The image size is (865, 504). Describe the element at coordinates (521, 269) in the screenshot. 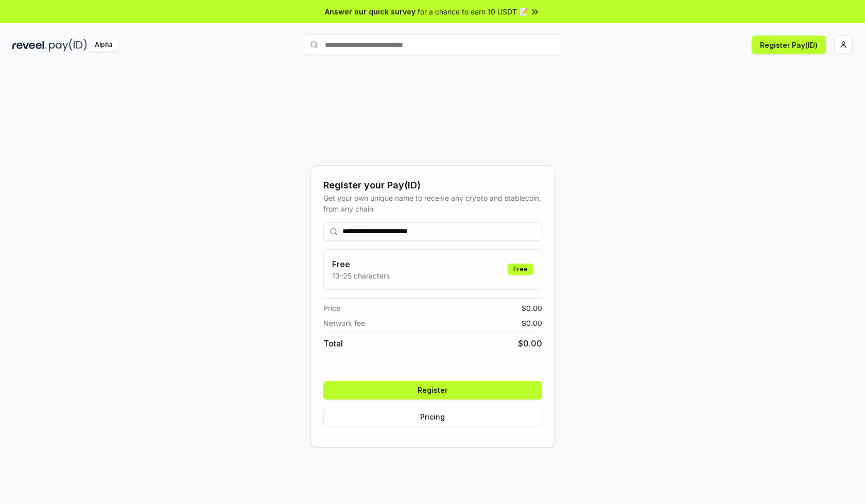

I see `div: Free` at that location.